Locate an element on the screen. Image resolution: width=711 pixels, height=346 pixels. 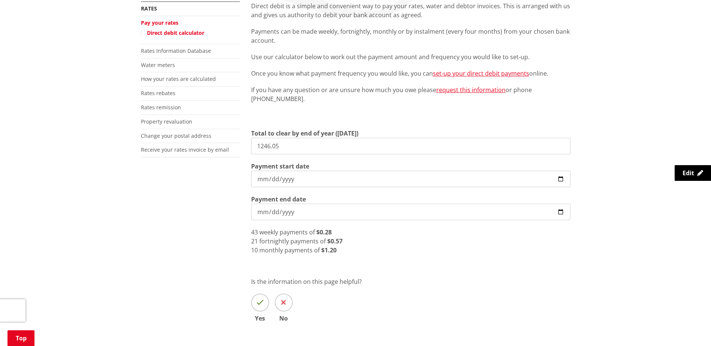
a: Top is located at coordinates (21, 339).